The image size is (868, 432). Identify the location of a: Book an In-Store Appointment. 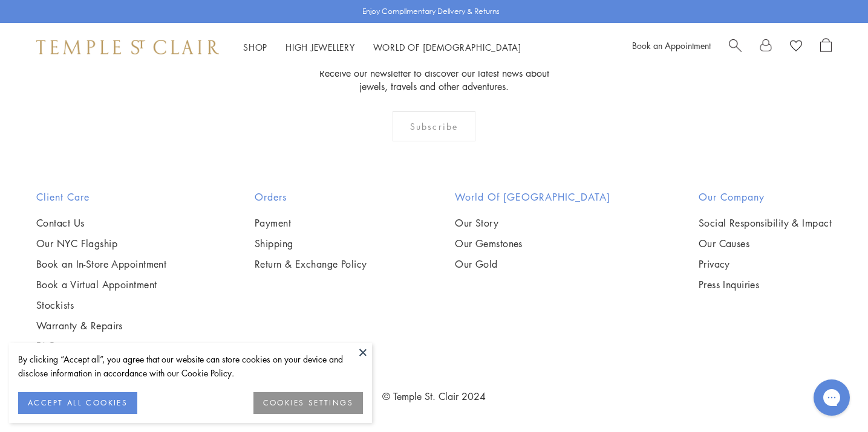
(101, 265).